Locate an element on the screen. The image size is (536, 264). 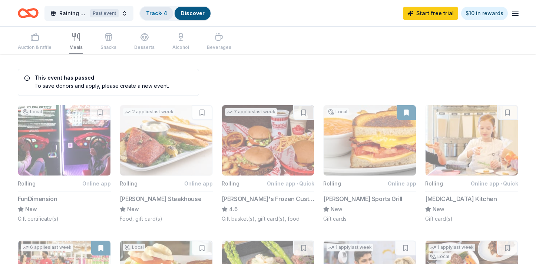
a: Track· 4 is located at coordinates (156, 13).